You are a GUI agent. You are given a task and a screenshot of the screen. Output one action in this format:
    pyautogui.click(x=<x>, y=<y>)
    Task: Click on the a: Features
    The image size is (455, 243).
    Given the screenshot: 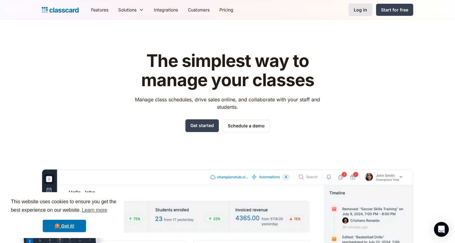 What is the action you would take?
    pyautogui.click(x=100, y=10)
    